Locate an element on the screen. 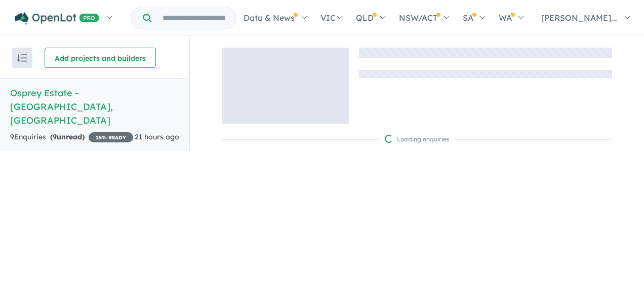 Image resolution: width=644 pixels, height=301 pixels. div: Loading enquiries is located at coordinates (417, 139).